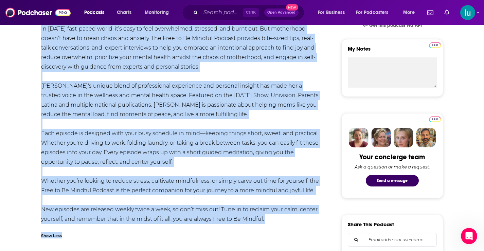 This screenshot has height=251, width=484. Describe the element at coordinates (392, 240) in the screenshot. I see `div: Search followers` at that location.